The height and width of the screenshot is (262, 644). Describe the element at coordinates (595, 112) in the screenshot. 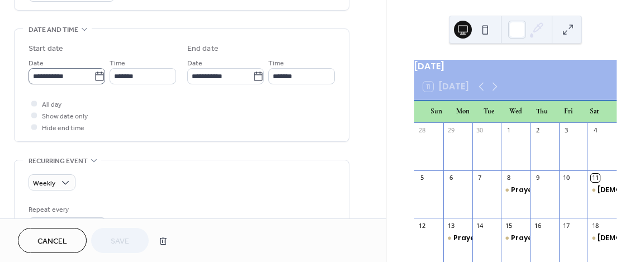

I see `div: Sat` at that location.